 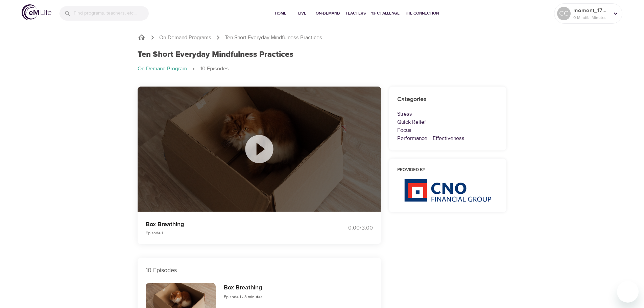 I want to click on img: CNO%20logo.png, so click(x=448, y=191).